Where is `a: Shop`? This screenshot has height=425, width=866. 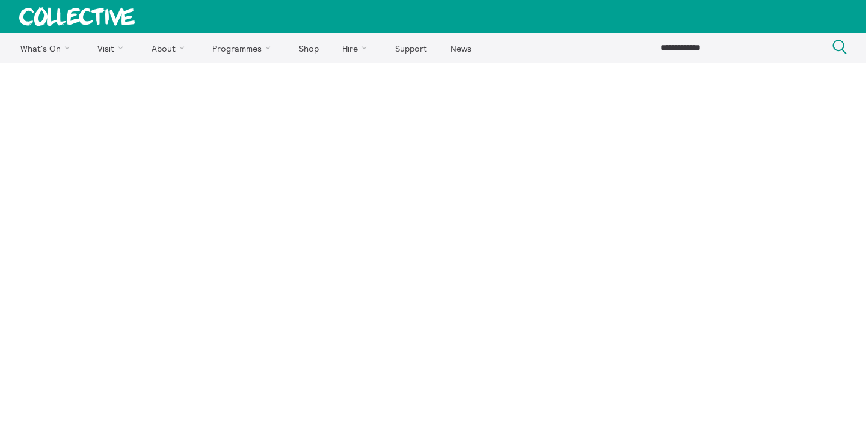 a: Shop is located at coordinates (309, 48).